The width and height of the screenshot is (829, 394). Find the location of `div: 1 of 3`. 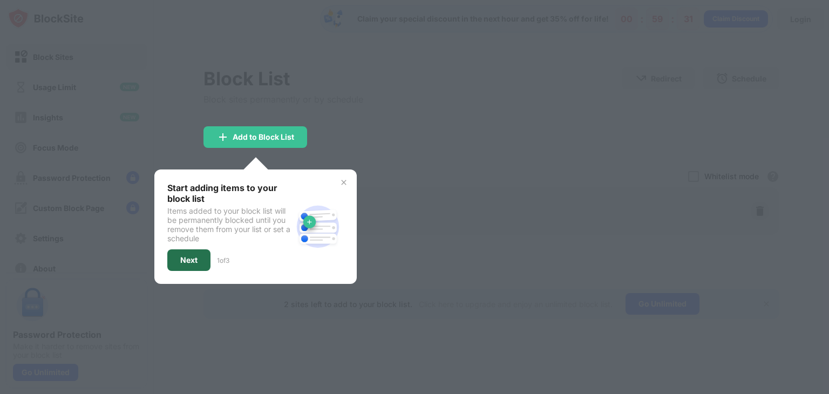

div: 1 of 3 is located at coordinates (223, 260).